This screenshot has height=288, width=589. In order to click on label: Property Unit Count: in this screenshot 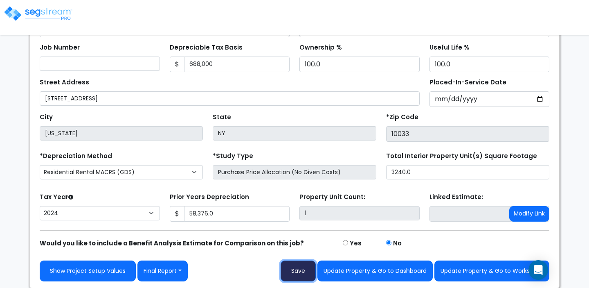, I will do `click(332, 197)`.